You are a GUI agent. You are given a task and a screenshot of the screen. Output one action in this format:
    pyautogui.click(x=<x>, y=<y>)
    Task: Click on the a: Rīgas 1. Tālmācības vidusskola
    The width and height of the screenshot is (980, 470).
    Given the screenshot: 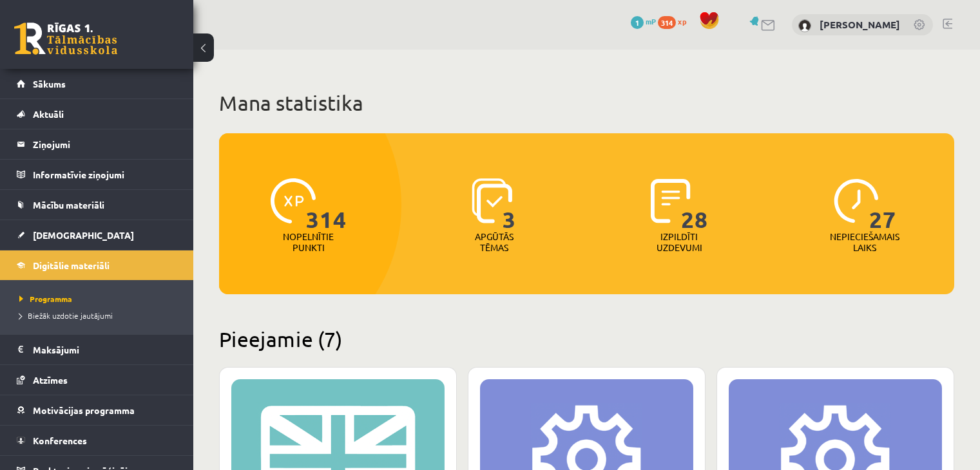 What is the action you would take?
    pyautogui.click(x=66, y=39)
    